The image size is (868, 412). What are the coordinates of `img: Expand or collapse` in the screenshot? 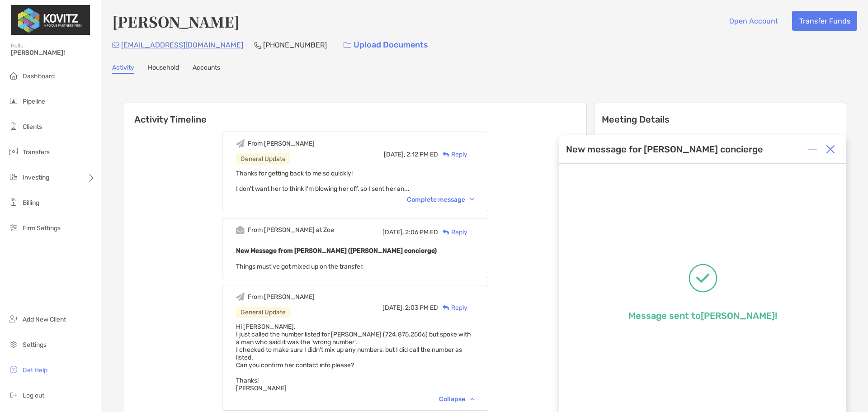 It's located at (812, 149).